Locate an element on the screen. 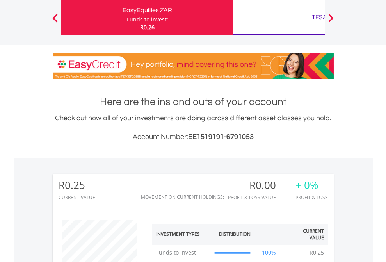 This screenshot has height=262, width=386. div: Profit & Loss is located at coordinates (312, 197).